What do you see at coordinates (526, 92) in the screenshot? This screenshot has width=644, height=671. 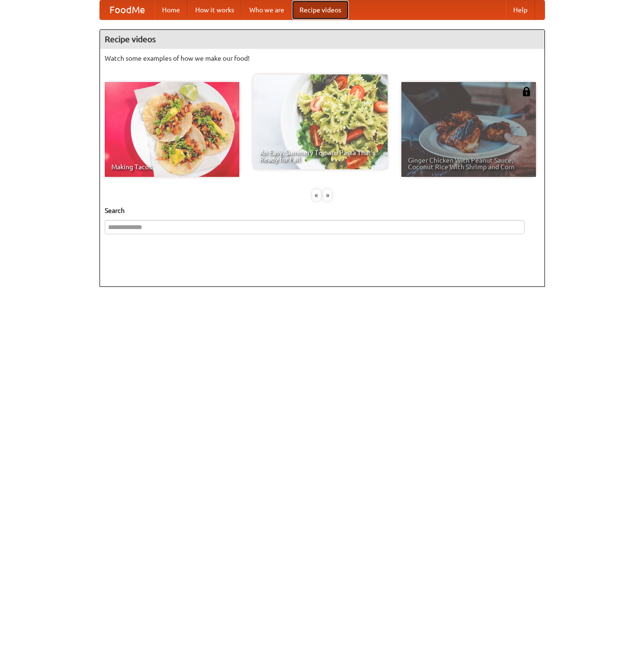 I see `img: 483408.png` at bounding box center [526, 92].